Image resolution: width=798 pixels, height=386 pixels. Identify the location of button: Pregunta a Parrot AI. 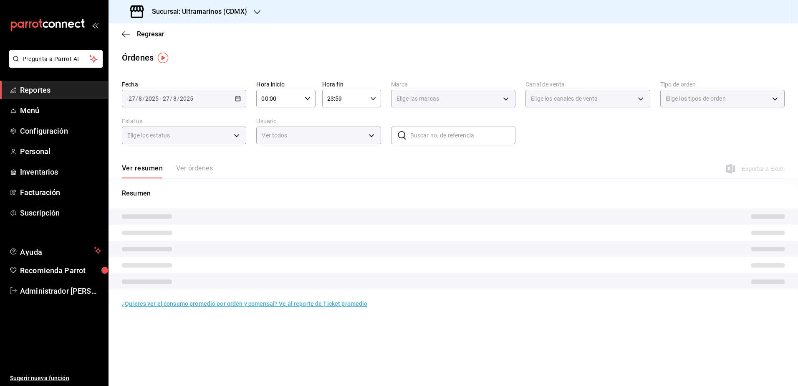
(56, 59).